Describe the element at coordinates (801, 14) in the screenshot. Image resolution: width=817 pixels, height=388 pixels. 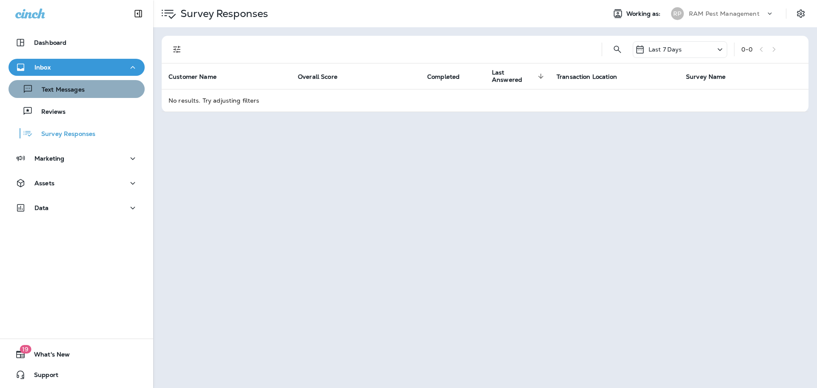
I see `button: Settings` at that location.